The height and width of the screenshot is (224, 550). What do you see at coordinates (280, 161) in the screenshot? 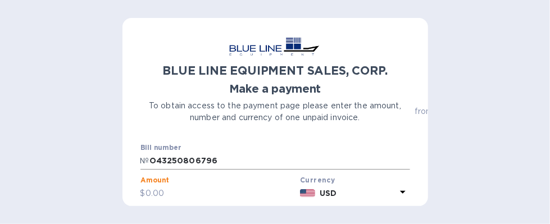
I see `input: Enter bill number` at bounding box center [280, 161].